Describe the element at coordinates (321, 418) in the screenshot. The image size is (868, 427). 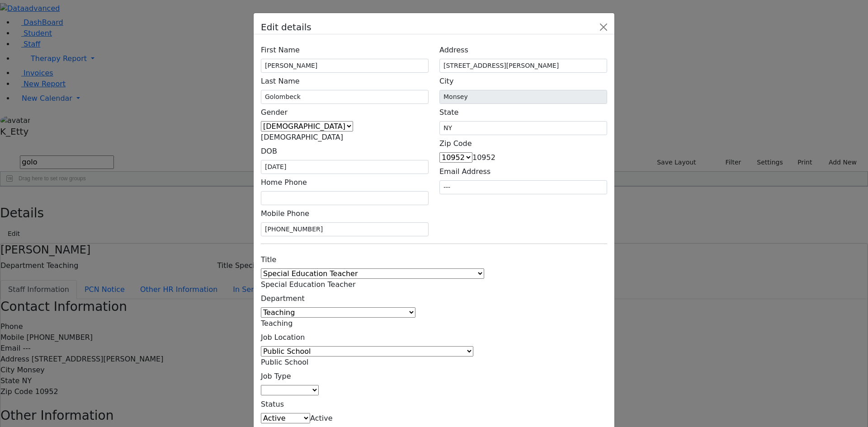
I see `span: Active` at that location.